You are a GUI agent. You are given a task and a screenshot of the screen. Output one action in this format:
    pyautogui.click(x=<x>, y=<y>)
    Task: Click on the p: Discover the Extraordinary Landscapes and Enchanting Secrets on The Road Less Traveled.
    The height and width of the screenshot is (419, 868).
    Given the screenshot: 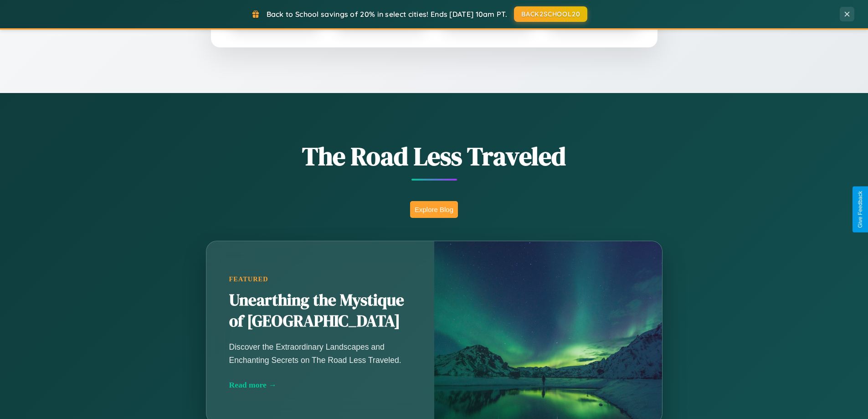 What is the action you would take?
    pyautogui.click(x=320, y=353)
    